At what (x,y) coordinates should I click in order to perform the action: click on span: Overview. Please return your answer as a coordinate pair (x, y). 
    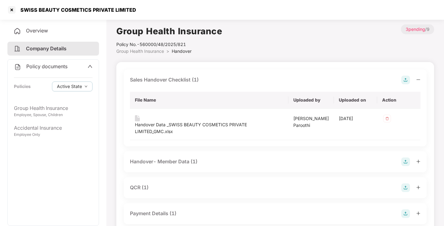
    Looking at the image, I should click on (37, 31).